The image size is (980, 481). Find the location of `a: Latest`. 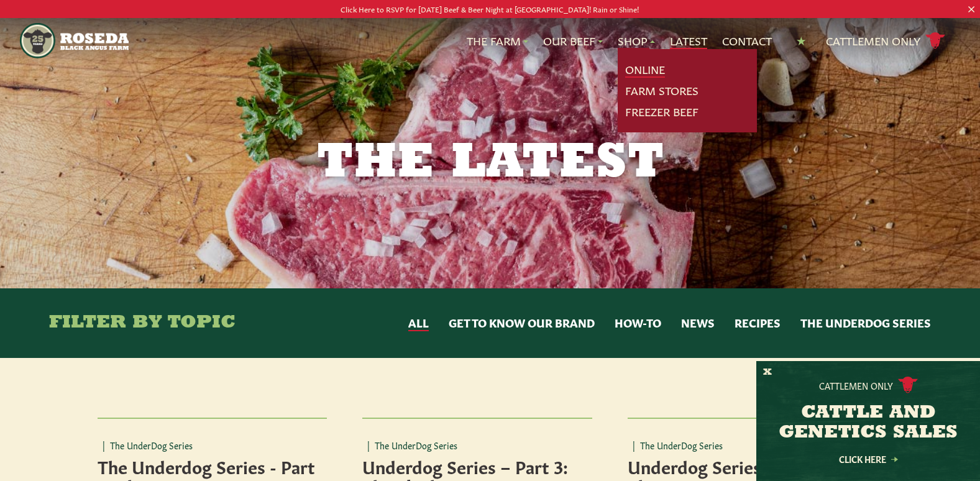

a: Latest is located at coordinates (689, 41).